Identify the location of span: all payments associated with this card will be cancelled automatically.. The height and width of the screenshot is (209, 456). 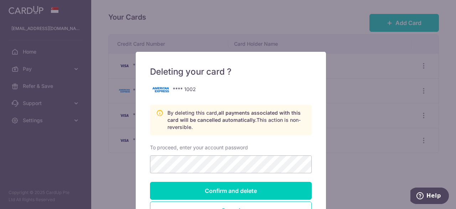
(234, 116).